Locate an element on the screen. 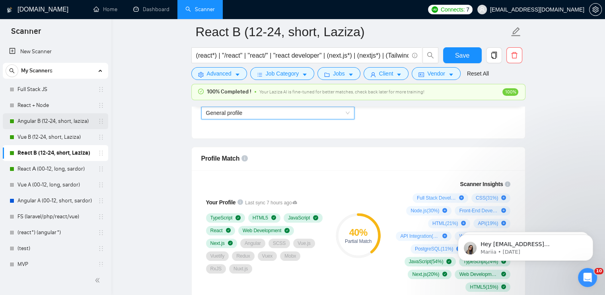 The width and height of the screenshot is (605, 295). a: dashboardDashboard is located at coordinates (151, 9).